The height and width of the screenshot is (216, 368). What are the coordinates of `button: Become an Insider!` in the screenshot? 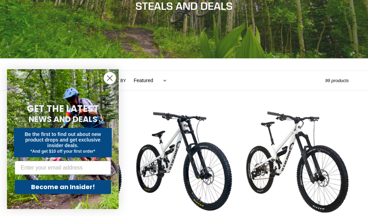 It's located at (63, 187).